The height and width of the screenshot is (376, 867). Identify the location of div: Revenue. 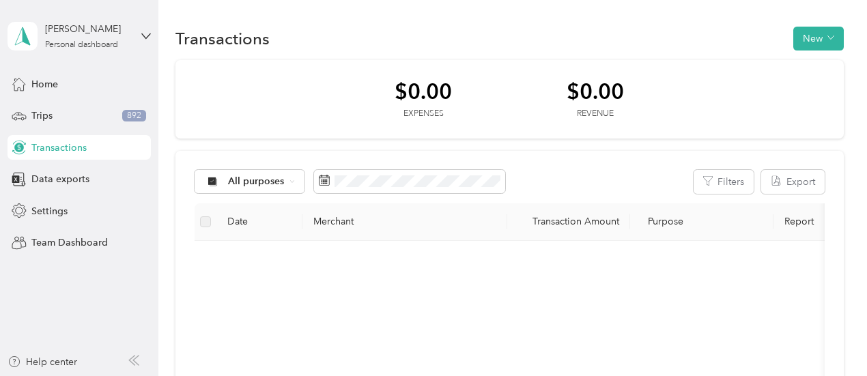
(595, 114).